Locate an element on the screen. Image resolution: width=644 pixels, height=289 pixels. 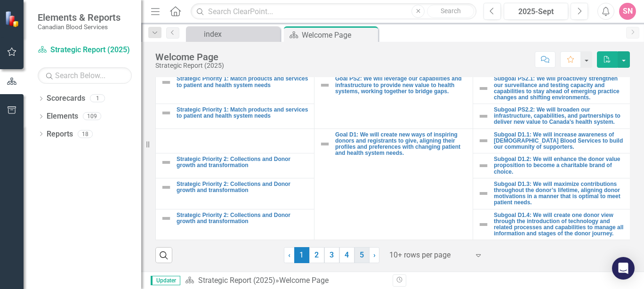
input: Search ClearPoint... is located at coordinates (333, 11).